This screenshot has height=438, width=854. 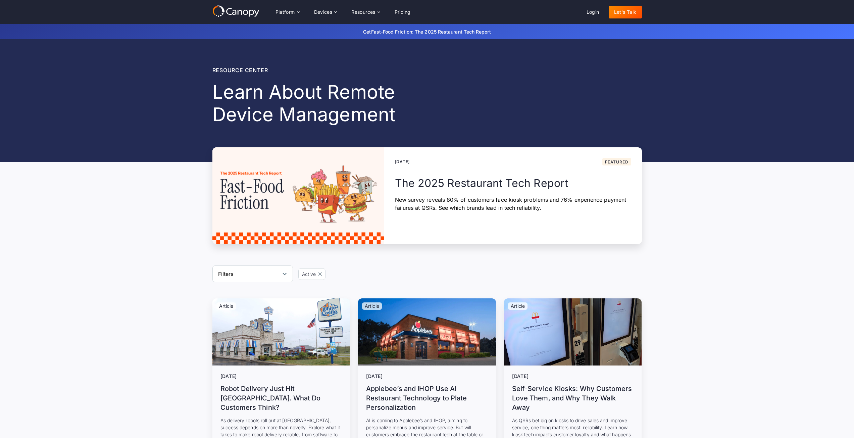 What do you see at coordinates (513, 204) in the screenshot?
I see `p: New survey reveals 80% of customers face kiosk problems and 76% experience payment failures at QS...` at bounding box center [513, 204].